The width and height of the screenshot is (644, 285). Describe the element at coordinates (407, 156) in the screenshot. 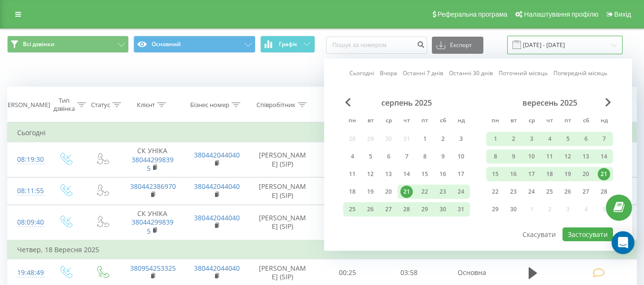

I see `div: чт 7 серп 2025 р.` at that location.